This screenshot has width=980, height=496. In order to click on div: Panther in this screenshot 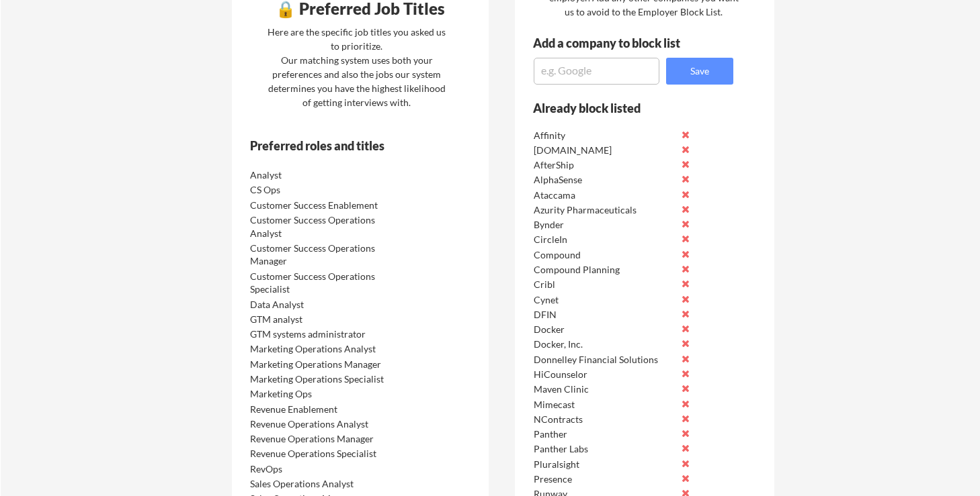, I will do `click(604, 434)`.